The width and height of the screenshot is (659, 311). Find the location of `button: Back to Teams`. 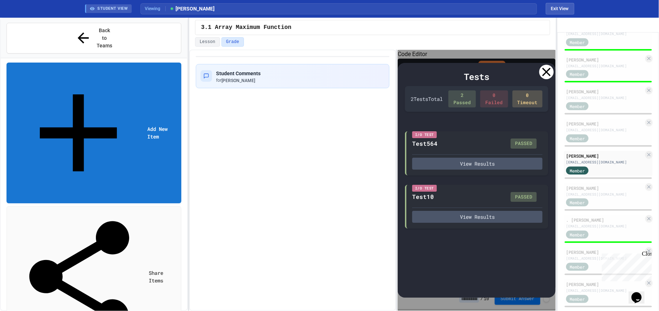

button: Back to Teams is located at coordinates (94, 38).